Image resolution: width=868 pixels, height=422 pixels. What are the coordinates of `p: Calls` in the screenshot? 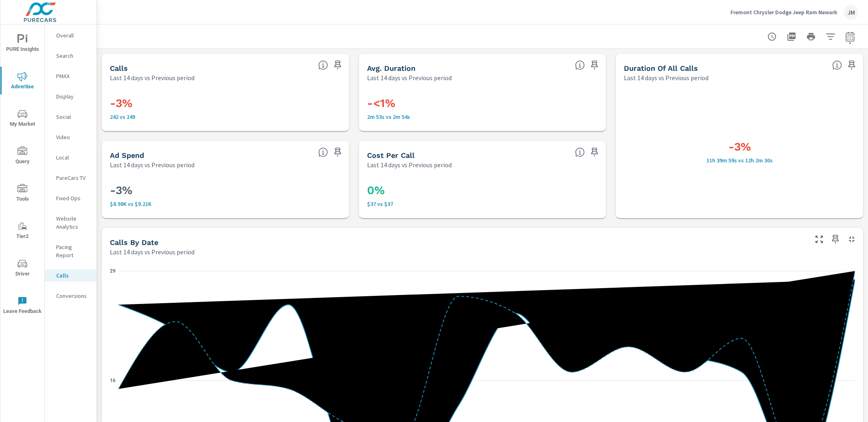 It's located at (73, 276).